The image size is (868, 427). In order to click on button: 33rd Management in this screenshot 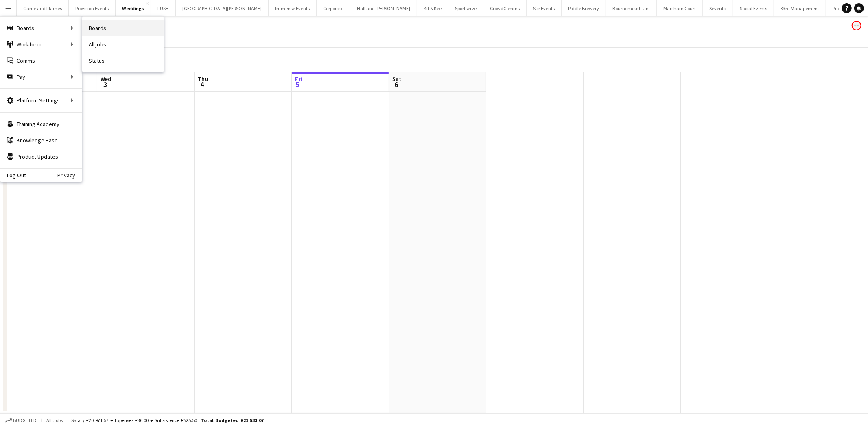, I will do `click(800, 8)`.